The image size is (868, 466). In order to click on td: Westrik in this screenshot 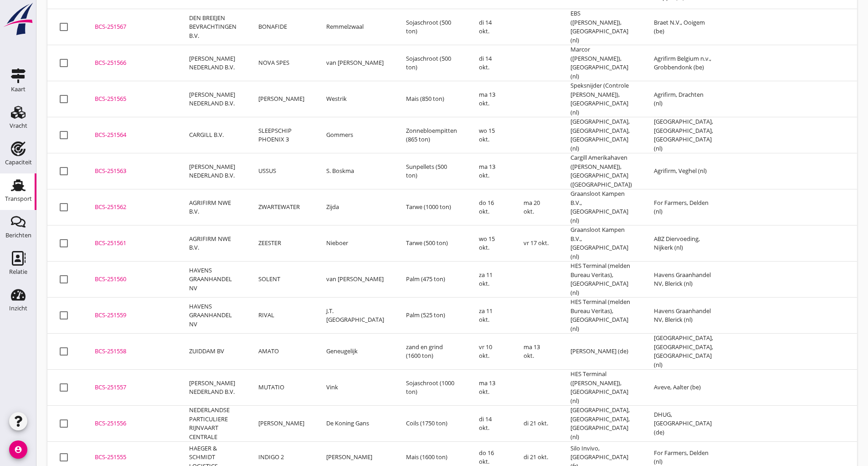, I will do `click(355, 99)`.